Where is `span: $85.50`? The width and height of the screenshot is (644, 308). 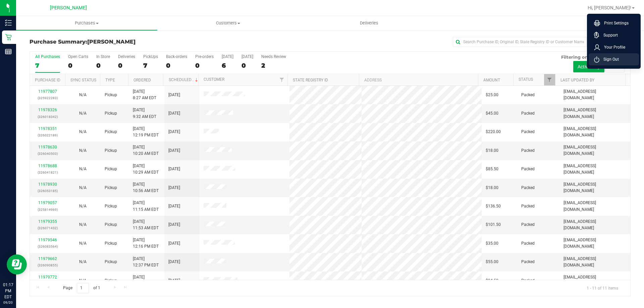
span: $85.50 is located at coordinates (492, 169).